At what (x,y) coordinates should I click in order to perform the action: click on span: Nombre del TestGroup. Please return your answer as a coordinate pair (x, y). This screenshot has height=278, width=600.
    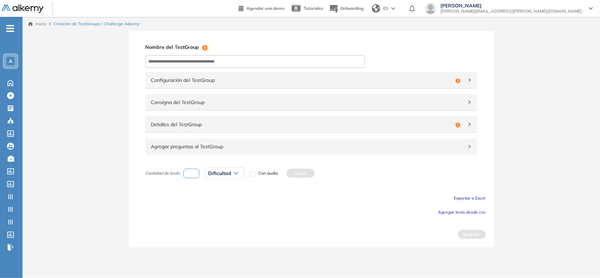
    Looking at the image, I should click on (172, 47).